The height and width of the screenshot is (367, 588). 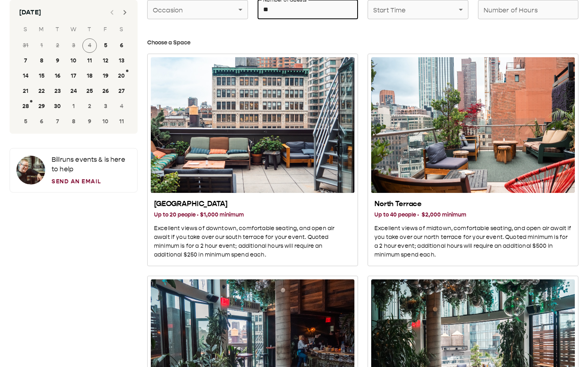 What do you see at coordinates (105, 30) in the screenshot?
I see `span: Friday` at bounding box center [105, 30].